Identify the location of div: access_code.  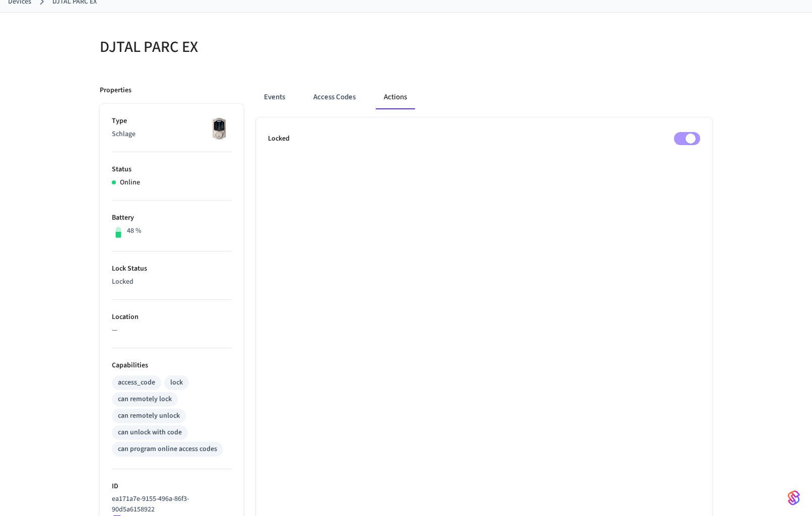
(137, 382).